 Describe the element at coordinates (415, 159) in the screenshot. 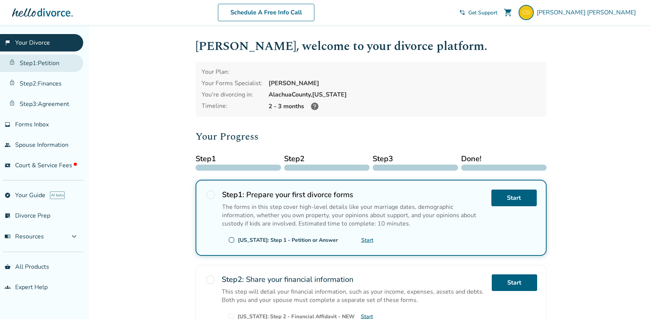

I see `span: Step 3` at that location.